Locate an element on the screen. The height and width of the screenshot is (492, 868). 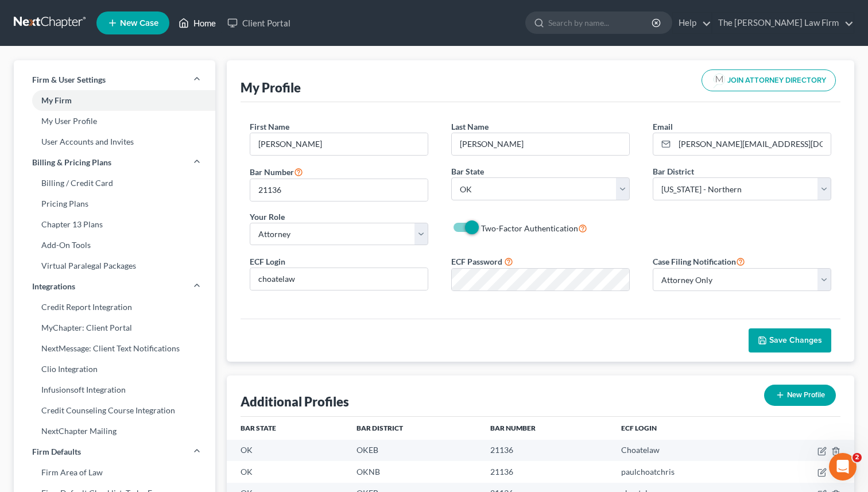
a: Firm Defaults is located at coordinates (114, 452).